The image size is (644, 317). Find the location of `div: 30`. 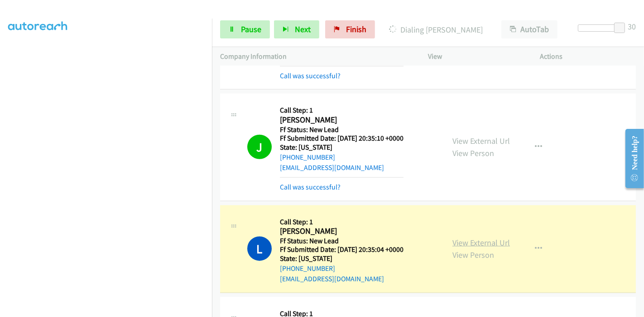

div: 30 is located at coordinates (632, 26).